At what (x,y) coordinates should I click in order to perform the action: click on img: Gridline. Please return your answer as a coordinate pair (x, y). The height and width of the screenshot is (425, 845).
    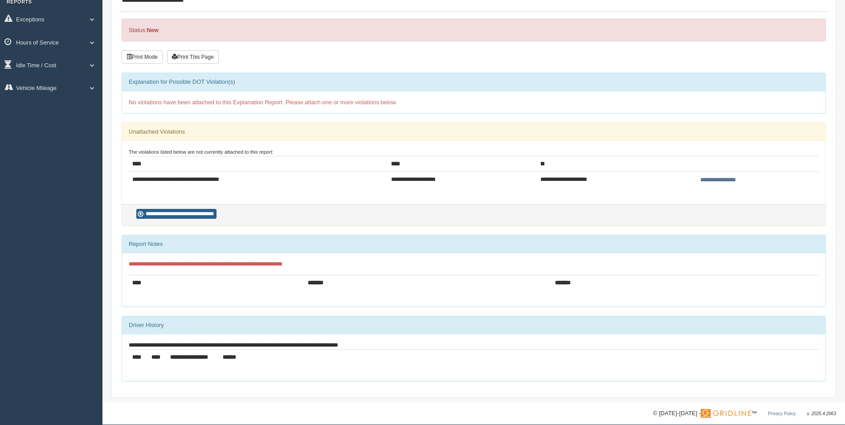
    Looking at the image, I should click on (726, 414).